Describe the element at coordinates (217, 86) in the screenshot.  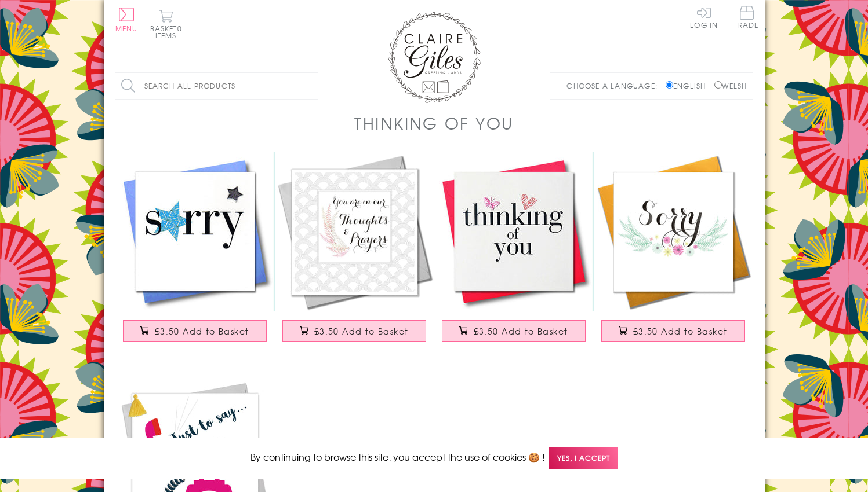
I see `input: Search all products` at that location.